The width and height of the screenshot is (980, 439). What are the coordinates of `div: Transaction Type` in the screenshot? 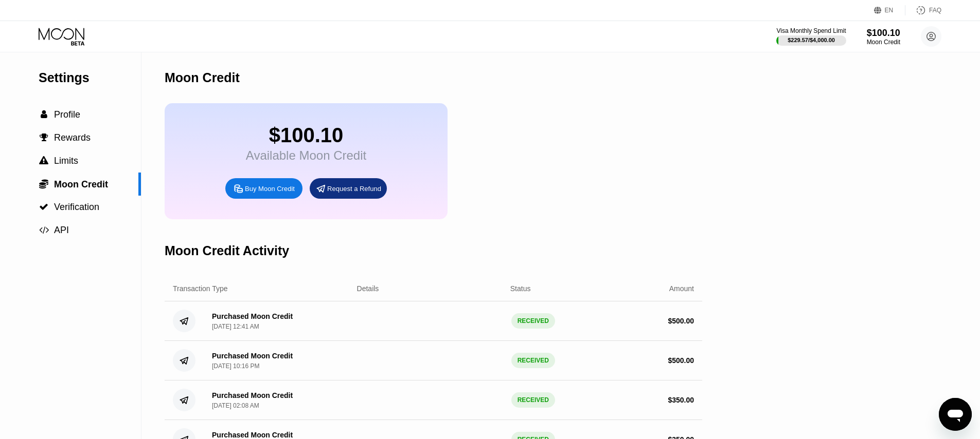 It's located at (200, 289).